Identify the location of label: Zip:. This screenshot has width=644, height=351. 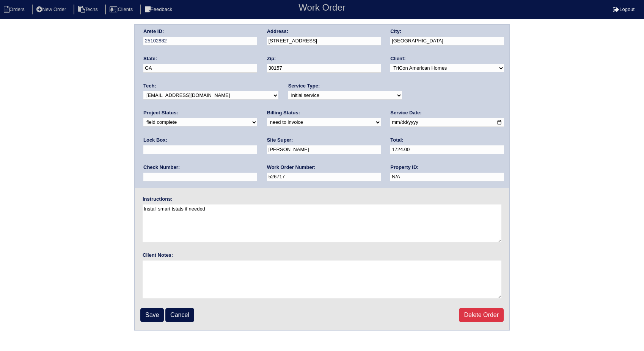
(271, 58).